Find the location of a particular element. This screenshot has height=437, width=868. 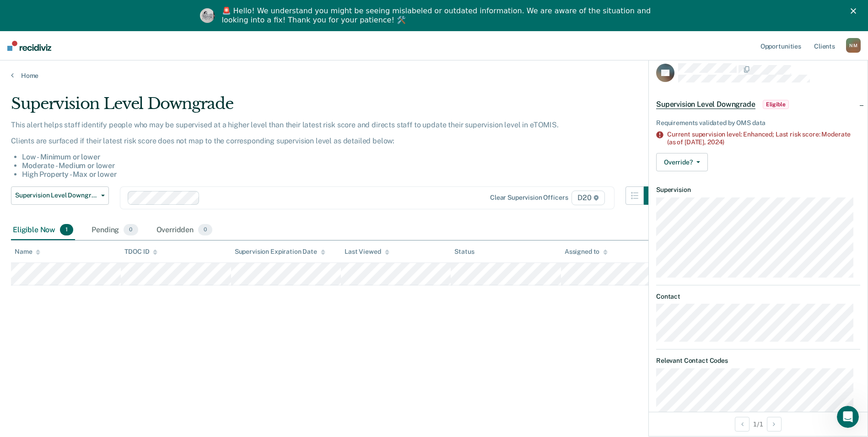

li: Low - Minimum or lower is located at coordinates (342, 157).